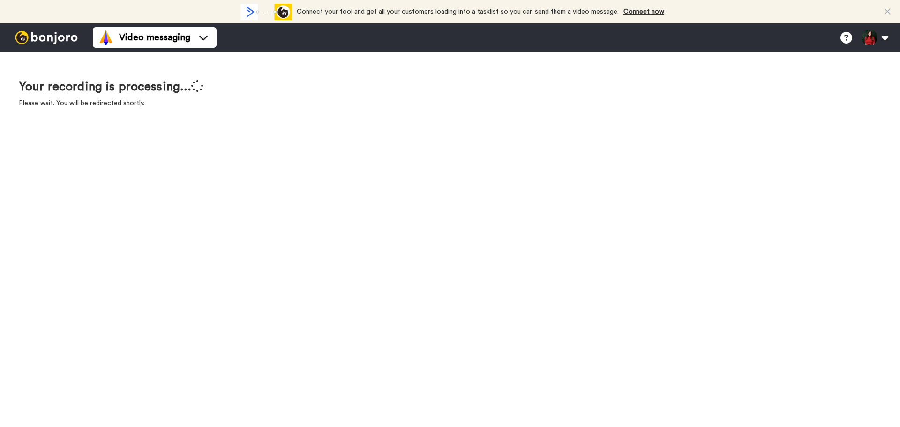  What do you see at coordinates (266, 12) in the screenshot?
I see `div: animation` at bounding box center [266, 12].